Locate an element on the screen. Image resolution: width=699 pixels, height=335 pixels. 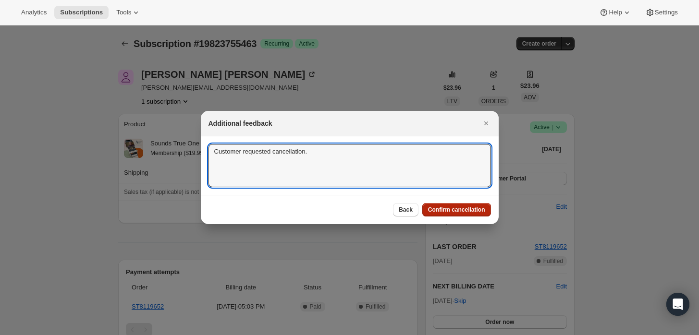
button: Help is located at coordinates (615, 12).